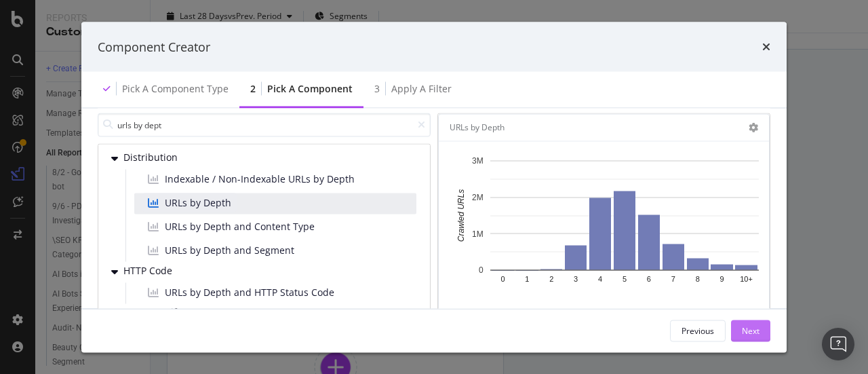  Describe the element at coordinates (746, 279) in the screenshot. I see `text: 10+` at that location.